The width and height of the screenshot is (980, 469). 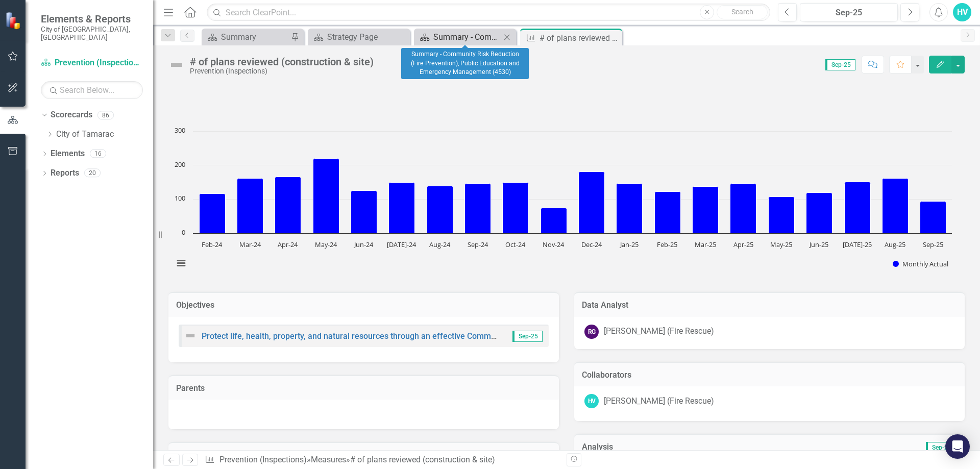 What do you see at coordinates (251, 206) in the screenshot?
I see `path: Mar-24, 162. Monthly Actual.` at bounding box center [251, 206].